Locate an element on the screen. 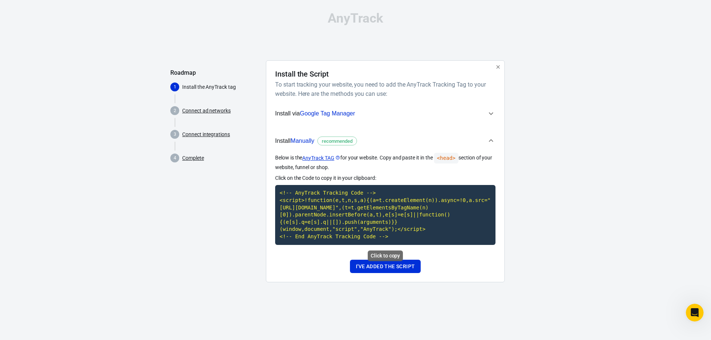 This screenshot has width=711, height=340. span: Manually is located at coordinates (303, 141).